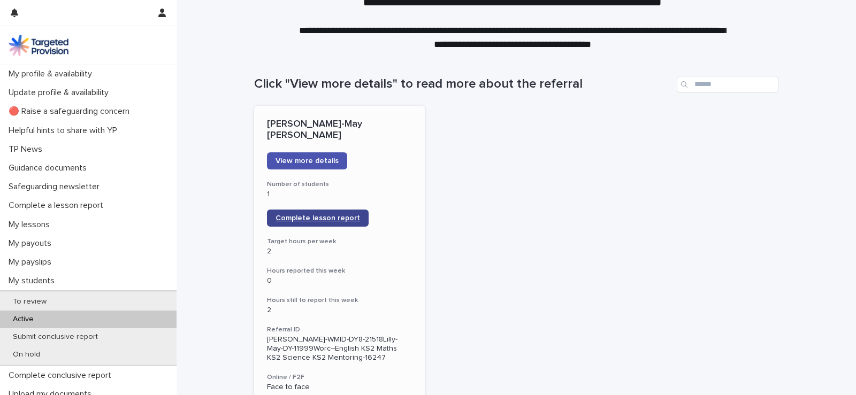 This screenshot has height=395, width=856. Describe the element at coordinates (56, 187) in the screenshot. I see `p: Safeguarding newsletter` at that location.